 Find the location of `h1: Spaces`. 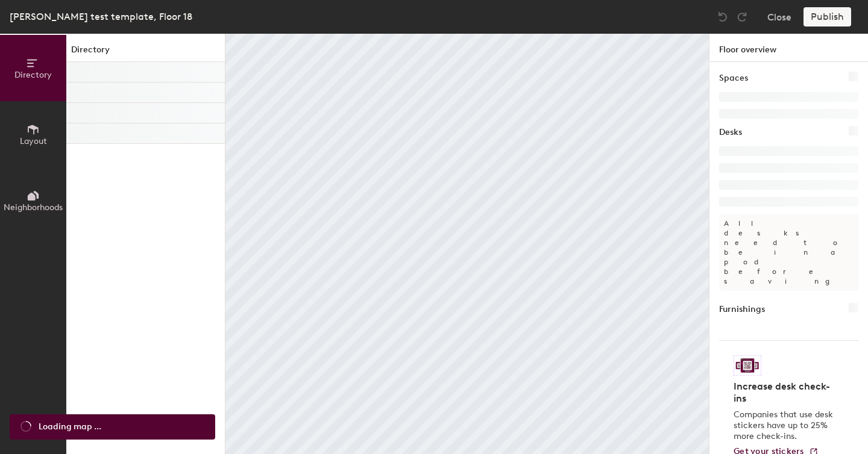

h1: Spaces is located at coordinates (733, 78).